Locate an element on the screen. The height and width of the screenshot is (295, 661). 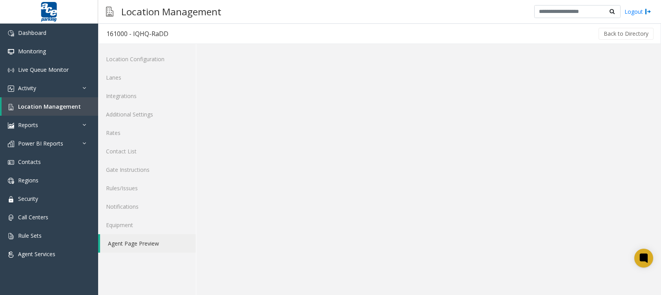
a: Rules/Issues is located at coordinates (147, 188).